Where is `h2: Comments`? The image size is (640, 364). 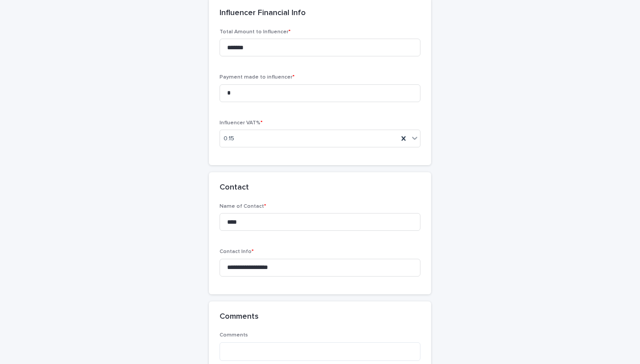 h2: Comments is located at coordinates (239, 317).